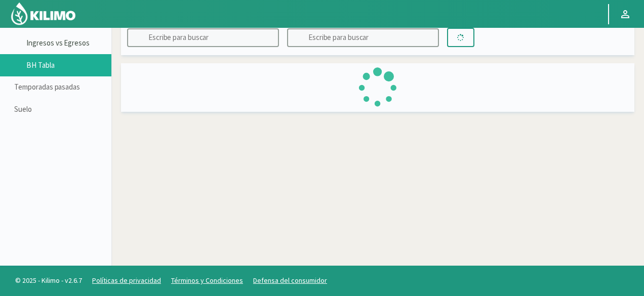 The width and height of the screenshot is (644, 296). What do you see at coordinates (43, 14) in the screenshot?
I see `img: Kilimo` at bounding box center [43, 14].